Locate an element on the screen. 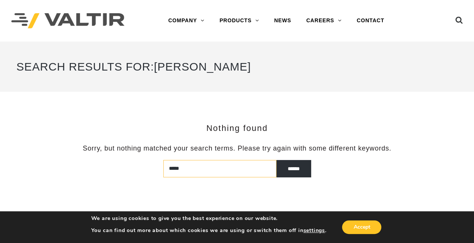 This screenshot has width=474, height=243. button: settings is located at coordinates (314, 230).